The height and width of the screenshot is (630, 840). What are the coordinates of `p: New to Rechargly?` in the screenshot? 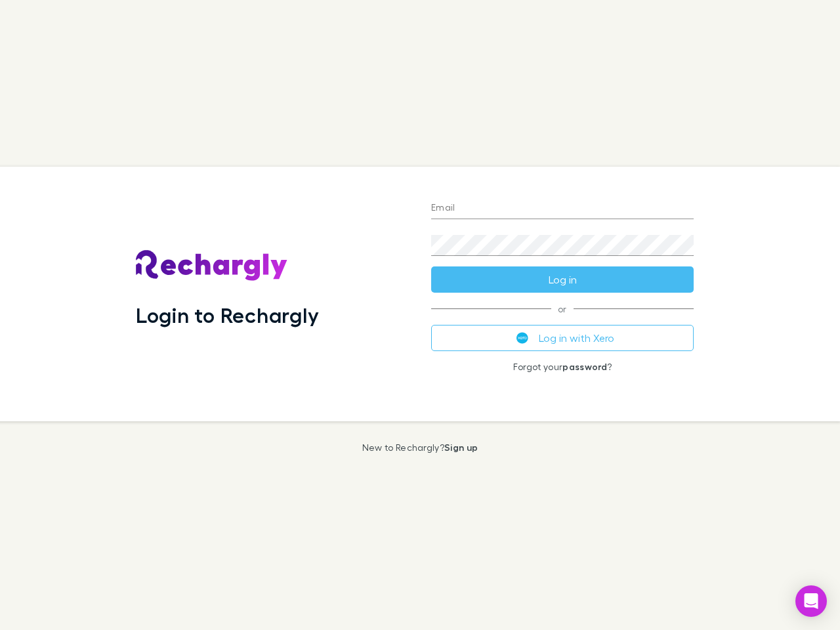 It's located at (420, 447).